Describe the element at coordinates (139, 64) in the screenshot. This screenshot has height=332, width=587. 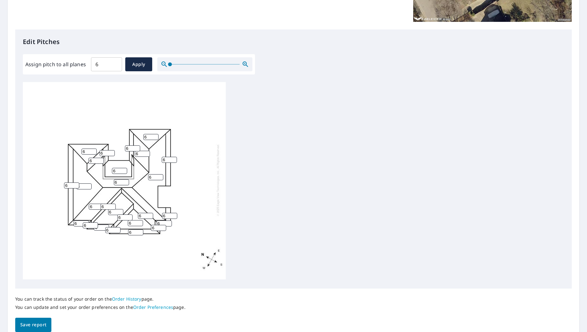
I see `span: Apply` at that location.